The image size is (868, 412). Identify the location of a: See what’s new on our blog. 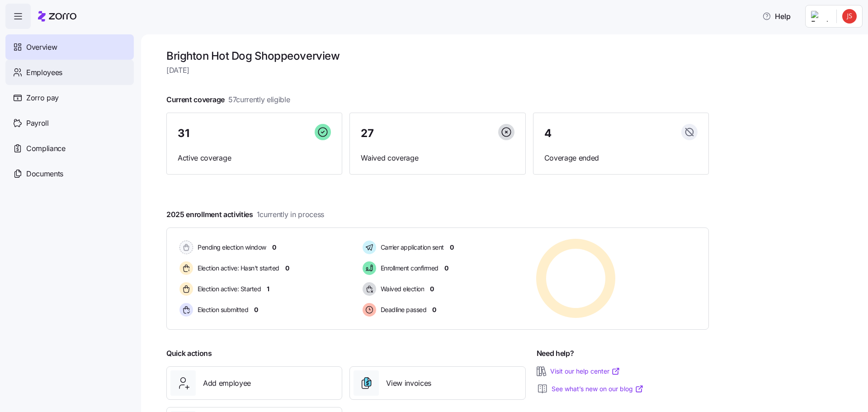
(598, 389).